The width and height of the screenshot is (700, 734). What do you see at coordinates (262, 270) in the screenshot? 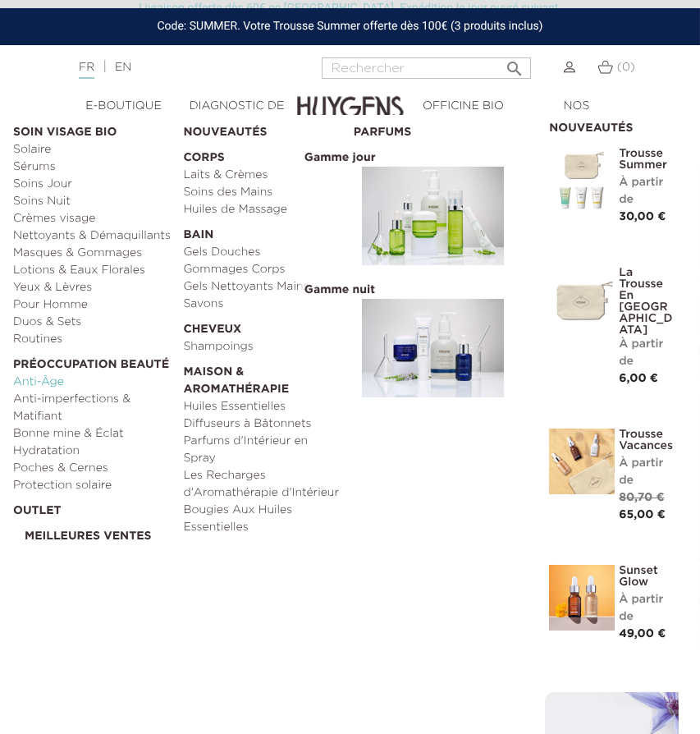
I see `a: Gommages Corps` at bounding box center [262, 270].